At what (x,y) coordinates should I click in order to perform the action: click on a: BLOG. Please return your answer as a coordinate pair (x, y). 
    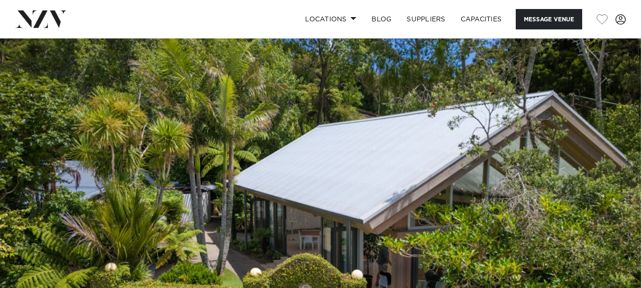
    Looking at the image, I should click on (381, 19).